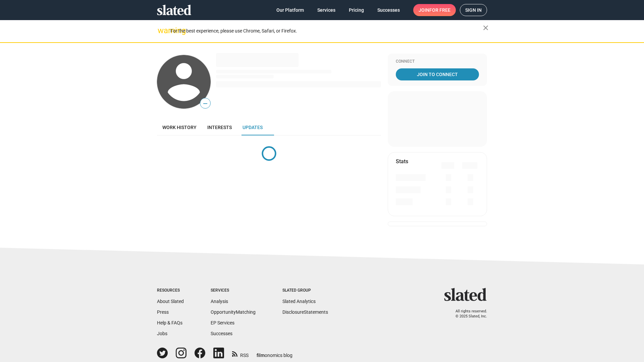 This screenshot has width=644, height=362. What do you see at coordinates (170, 323) in the screenshot?
I see `a: Help & FAQs` at bounding box center [170, 323].